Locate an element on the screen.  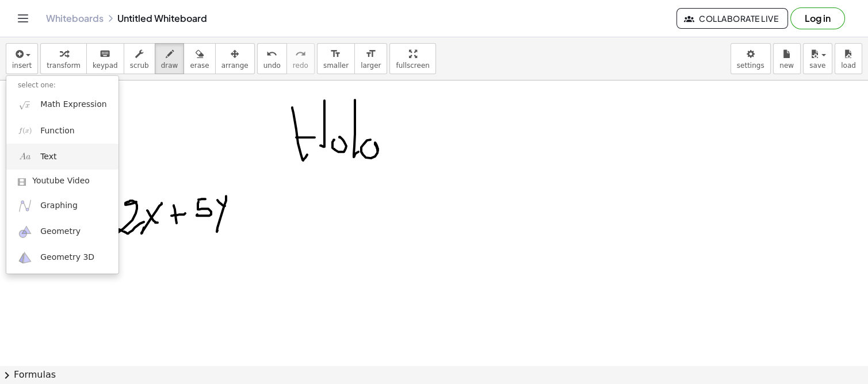
button: insert is located at coordinates (22, 59).